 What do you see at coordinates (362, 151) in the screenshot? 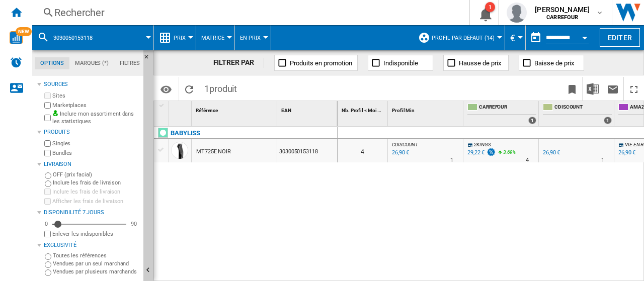
I see `div: 4` at bounding box center [362, 151].